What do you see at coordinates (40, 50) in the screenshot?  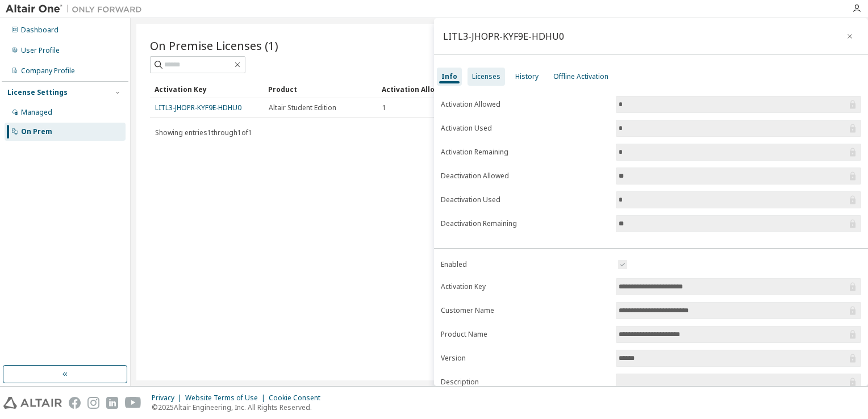 I see `div: User Profile` at bounding box center [40, 50].